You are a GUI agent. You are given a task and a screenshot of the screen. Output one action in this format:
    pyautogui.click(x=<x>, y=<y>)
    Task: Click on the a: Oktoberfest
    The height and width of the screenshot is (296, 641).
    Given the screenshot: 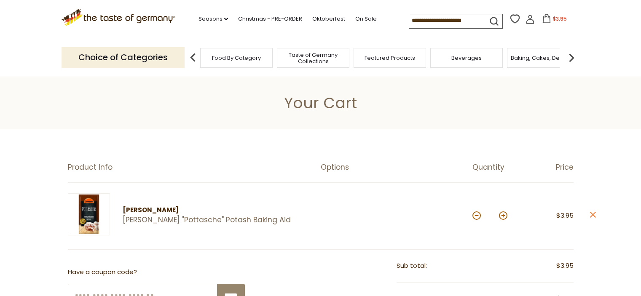 What is the action you would take?
    pyautogui.click(x=329, y=19)
    